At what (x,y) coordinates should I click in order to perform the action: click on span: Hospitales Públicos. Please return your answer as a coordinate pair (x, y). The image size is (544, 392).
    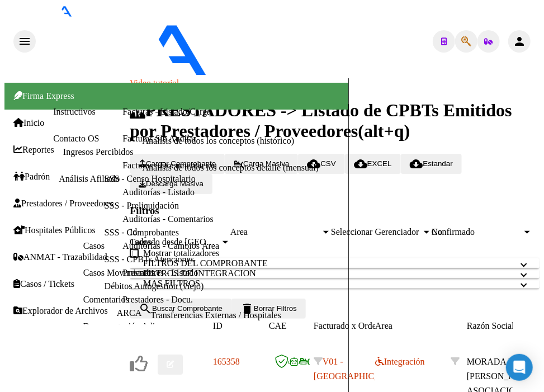
    Looking at the image, I should click on (54, 230).